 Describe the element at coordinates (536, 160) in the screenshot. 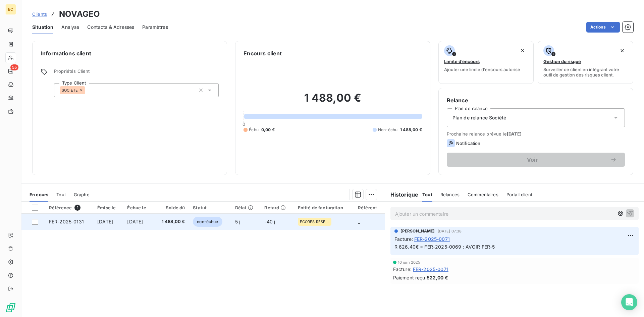

I see `button: Voir` at that location.